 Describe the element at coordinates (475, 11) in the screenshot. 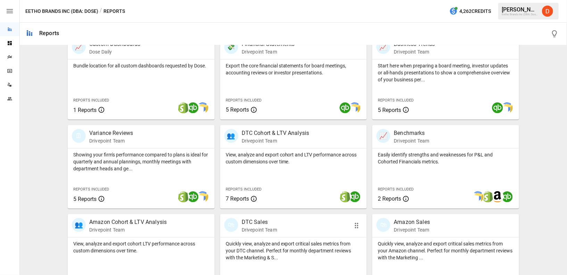

I see `span: 4,262 Credits` at that location.